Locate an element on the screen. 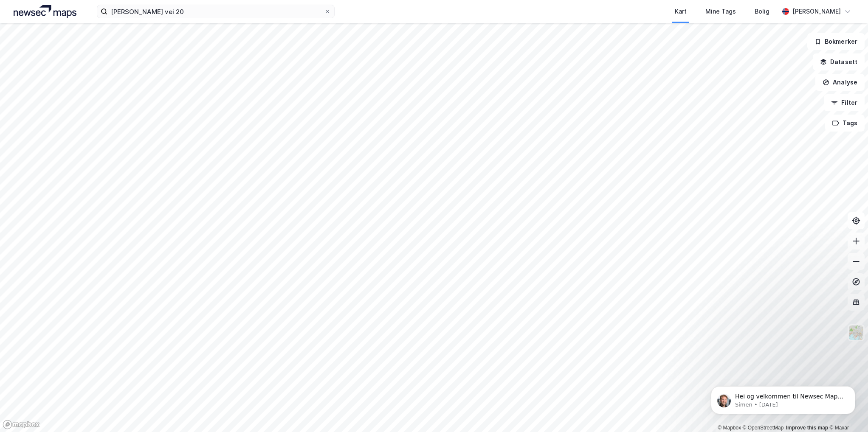  button: Tags is located at coordinates (844, 123).